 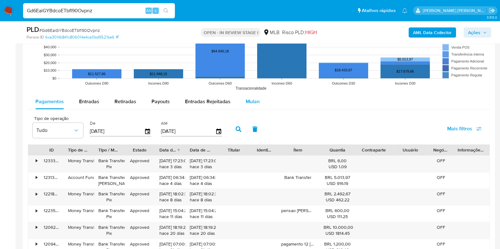 I want to click on span: Ações, so click(x=474, y=33).